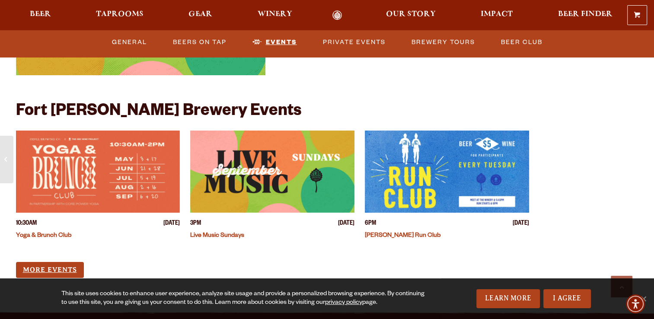  What do you see at coordinates (344, 303) in the screenshot?
I see `a: privacy policy` at bounding box center [344, 303].